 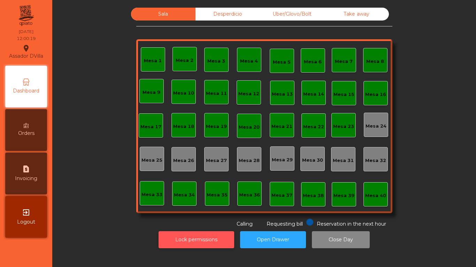 What do you see at coordinates (26, 169) in the screenshot?
I see `i: request_page` at bounding box center [26, 169].